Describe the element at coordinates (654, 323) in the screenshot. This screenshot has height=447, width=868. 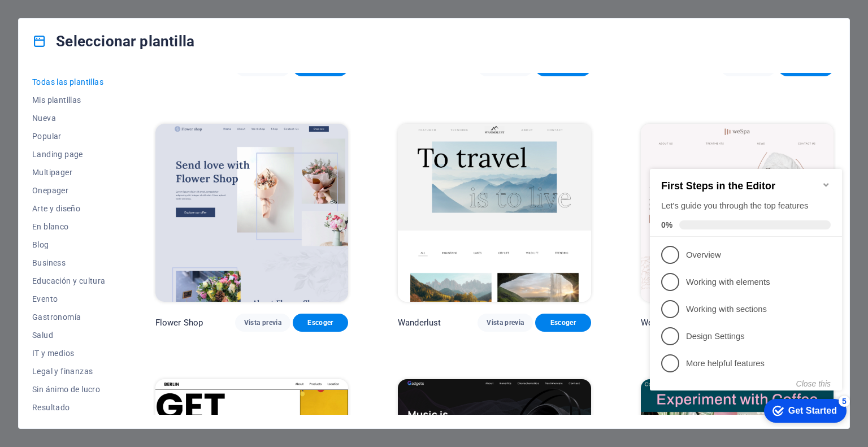
I see `p: WeSpa` at that location.